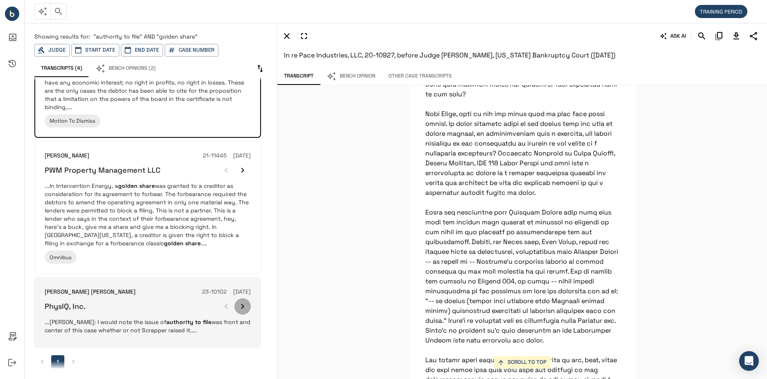 The width and height of the screenshot is (767, 379). Describe the element at coordinates (723, 11) in the screenshot. I see `div: We are not billing you for your initial period of in-app activity.` at that location.